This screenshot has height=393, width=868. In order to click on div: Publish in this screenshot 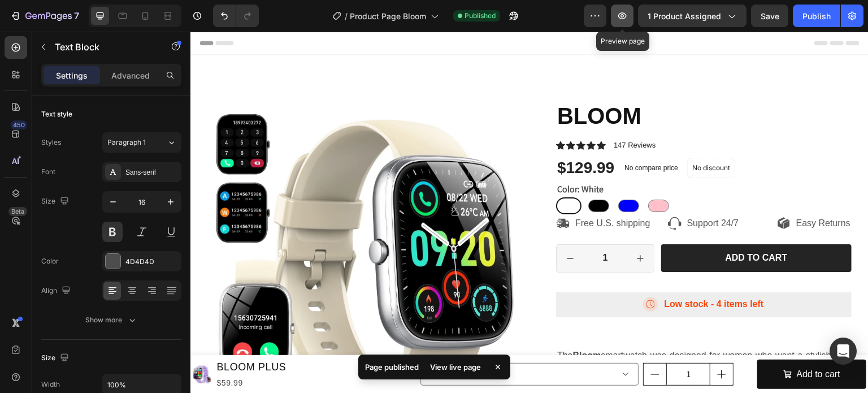, I will do `click(816, 16)`.